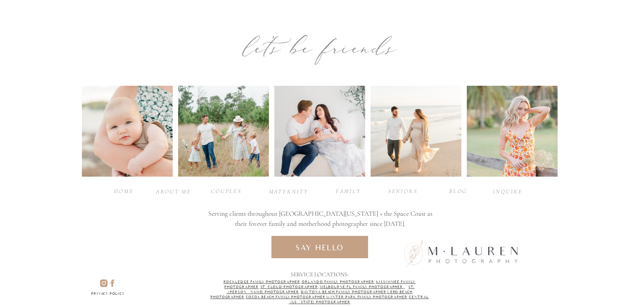 This screenshot has width=639, height=307. What do you see at coordinates (348, 190) in the screenshot?
I see `div: family` at bounding box center [348, 190].